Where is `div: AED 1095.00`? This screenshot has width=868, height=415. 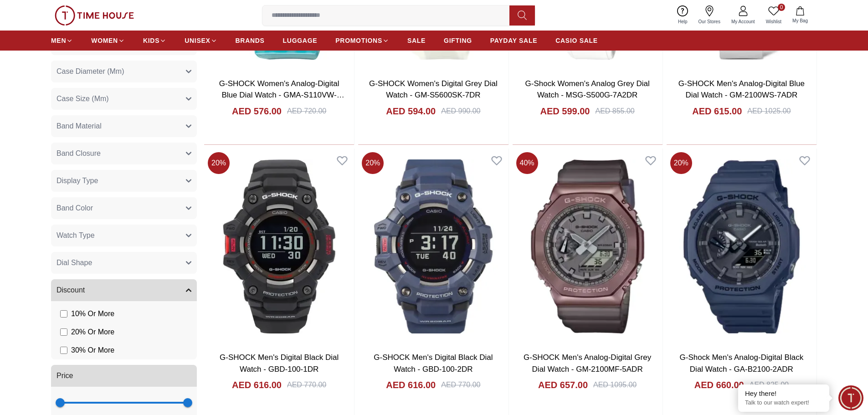 div: AED 1095.00 is located at coordinates (615, 385).